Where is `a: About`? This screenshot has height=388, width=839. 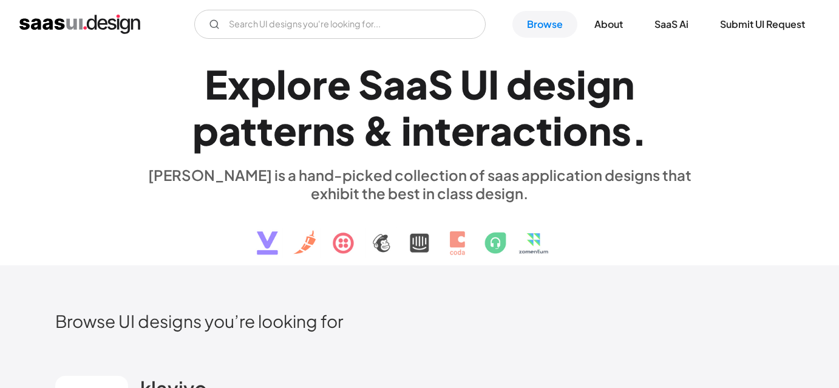 a: About is located at coordinates (608, 24).